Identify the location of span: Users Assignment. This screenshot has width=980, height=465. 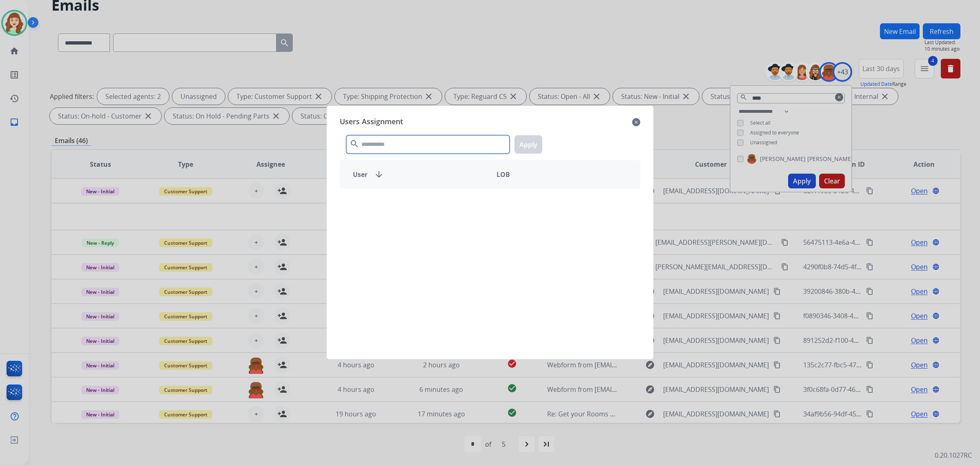
(371, 122).